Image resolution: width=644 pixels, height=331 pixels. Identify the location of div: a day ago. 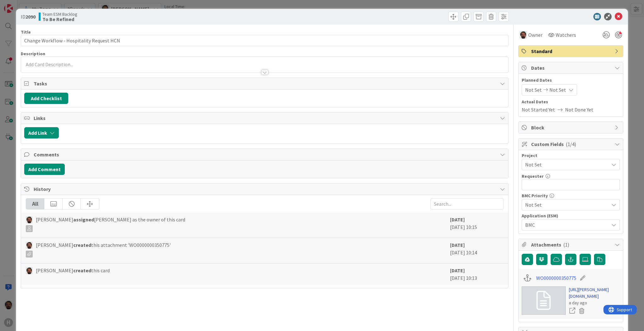
(594, 303).